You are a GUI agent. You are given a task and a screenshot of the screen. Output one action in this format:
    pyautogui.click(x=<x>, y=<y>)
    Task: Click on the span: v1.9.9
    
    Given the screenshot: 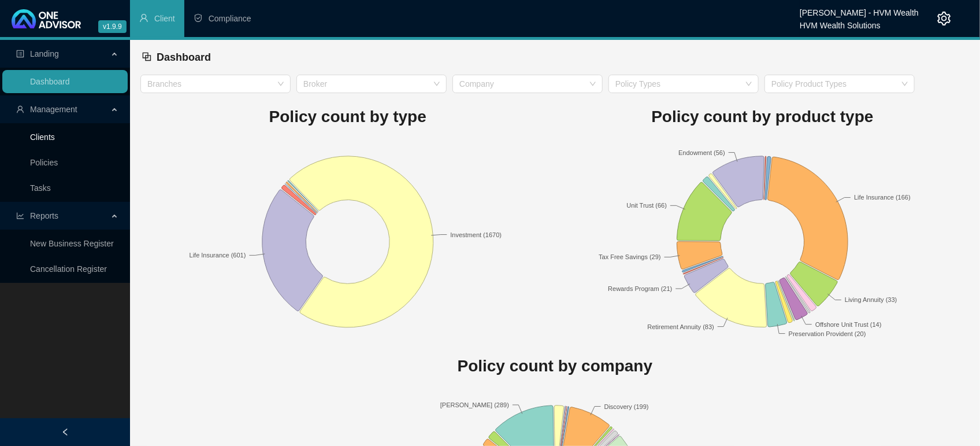 What is the action you would take?
    pyautogui.click(x=112, y=27)
    